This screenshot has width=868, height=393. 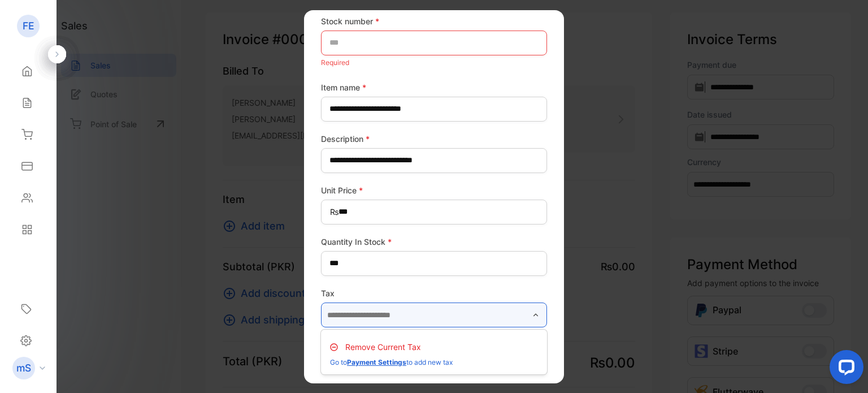 I want to click on label: Tax, so click(x=434, y=292).